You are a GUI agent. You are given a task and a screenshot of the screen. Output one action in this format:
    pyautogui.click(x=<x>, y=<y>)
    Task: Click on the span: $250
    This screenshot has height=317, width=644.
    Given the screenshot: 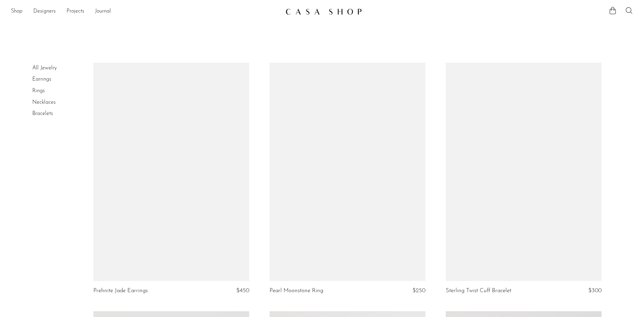 What is the action you would take?
    pyautogui.click(x=419, y=290)
    